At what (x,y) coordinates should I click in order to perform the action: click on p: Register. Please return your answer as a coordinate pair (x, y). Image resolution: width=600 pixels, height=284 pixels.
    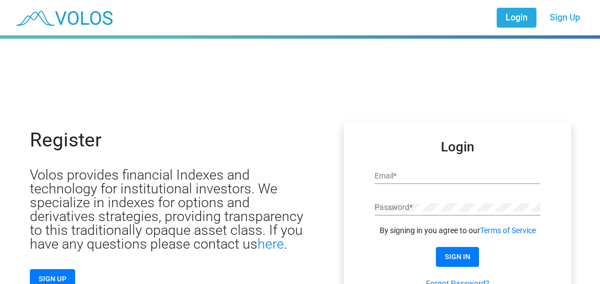
    Looking at the image, I should click on (66, 140).